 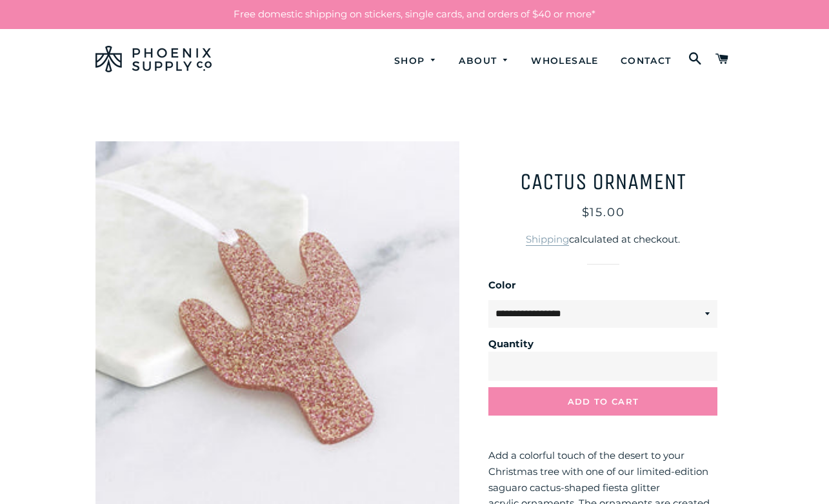 I want to click on label: Color, so click(x=602, y=285).